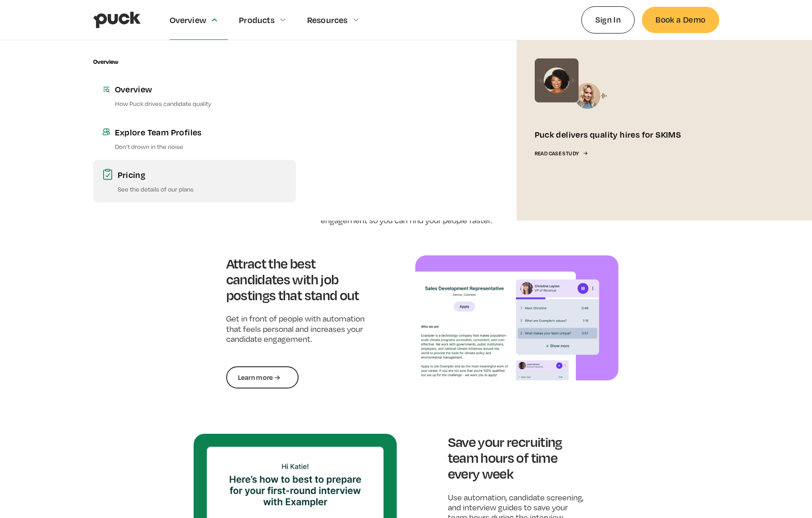  Describe the element at coordinates (194, 96) in the screenshot. I see `a: OverviewHow Puck drives candidate quality` at that location.